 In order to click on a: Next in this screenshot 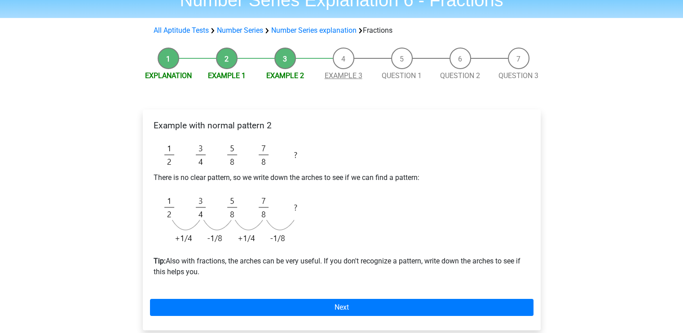, I will do `click(342, 308)`.